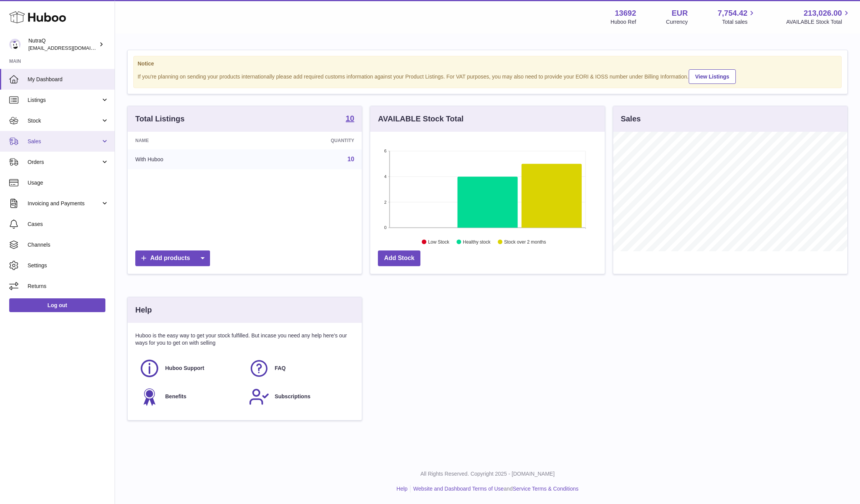 The width and height of the screenshot is (860, 504). I want to click on h3: Help, so click(143, 310).